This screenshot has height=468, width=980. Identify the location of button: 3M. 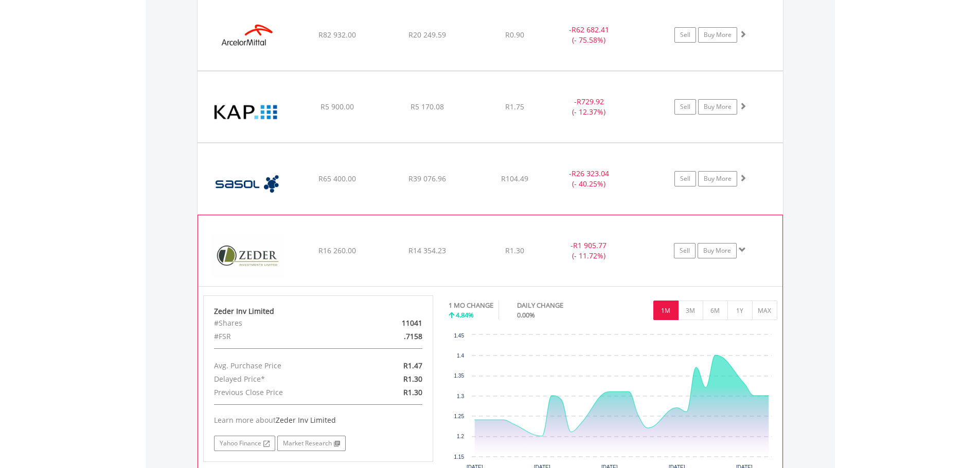
(690, 311).